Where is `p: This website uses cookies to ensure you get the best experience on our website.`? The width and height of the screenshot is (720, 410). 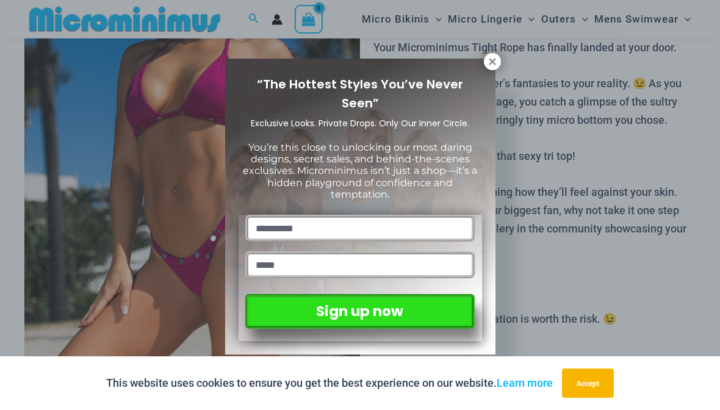 p: This website uses cookies to ensure you get the best experience on our website. is located at coordinates (329, 383).